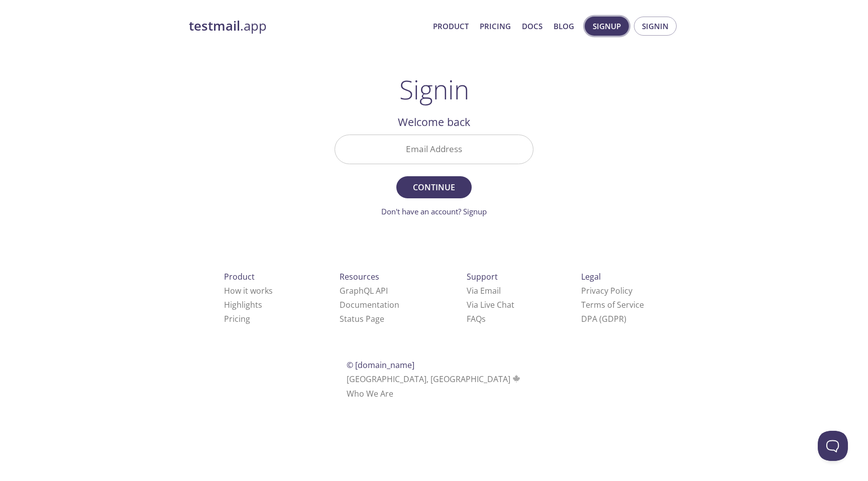  Describe the element at coordinates (215, 26) in the screenshot. I see `strong: testmail` at that location.